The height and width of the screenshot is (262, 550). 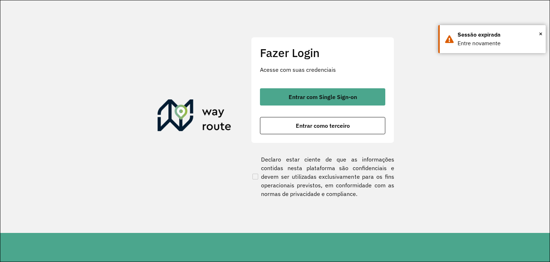 What do you see at coordinates (323, 125) in the screenshot?
I see `span: Entrar como terceiro` at bounding box center [323, 125].